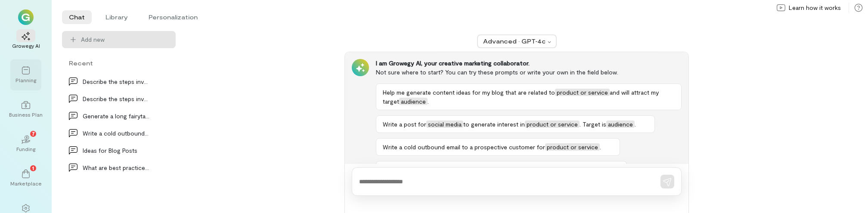 Image resolution: width=868 pixels, height=213 pixels. Describe the element at coordinates (116, 133) in the screenshot. I see `div: Write a cold outbound email to a prospective cust…` at that location.